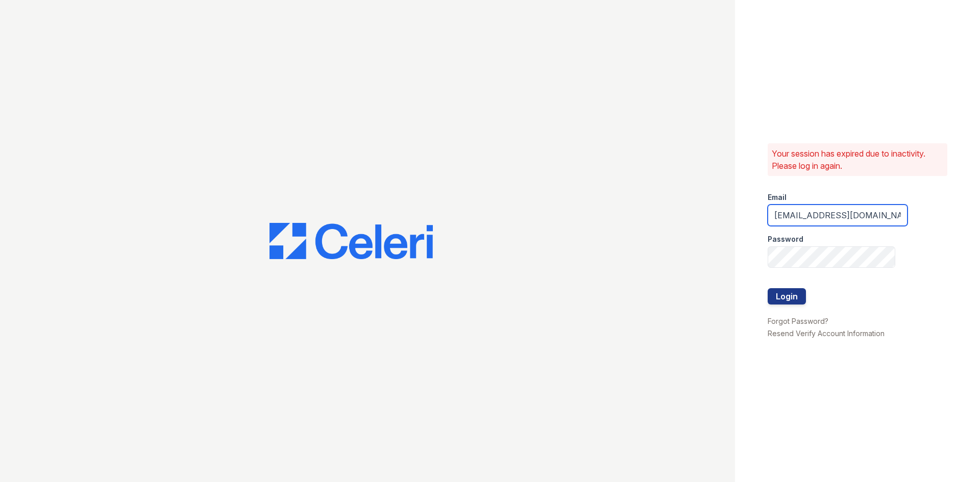 The height and width of the screenshot is (482, 980). I want to click on a: Forgot Password?, so click(798, 321).